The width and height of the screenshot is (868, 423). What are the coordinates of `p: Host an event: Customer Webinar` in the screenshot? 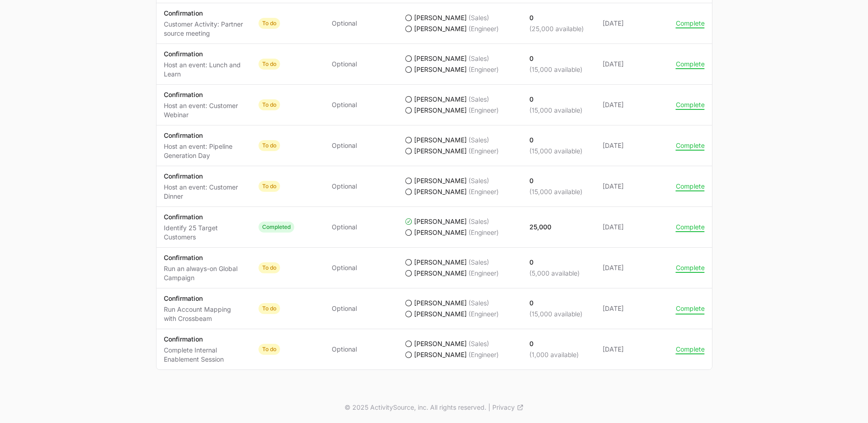 It's located at (203, 110).